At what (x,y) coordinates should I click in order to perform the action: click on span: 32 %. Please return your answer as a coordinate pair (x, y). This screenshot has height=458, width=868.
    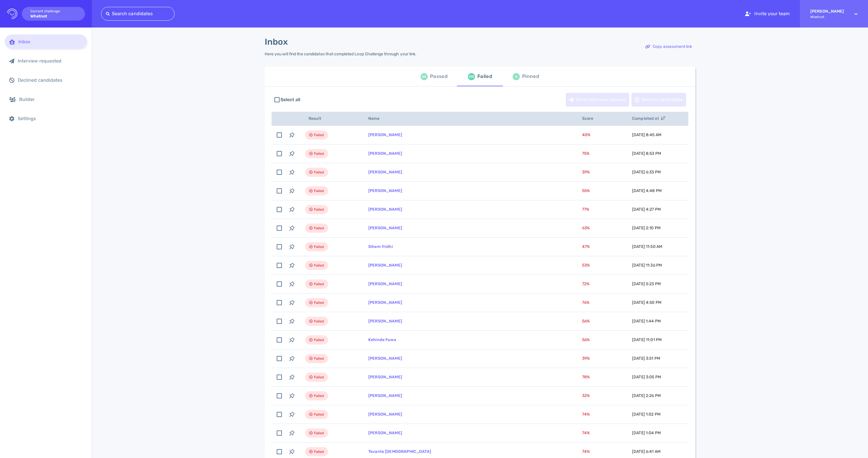
    Looking at the image, I should click on (585, 396).